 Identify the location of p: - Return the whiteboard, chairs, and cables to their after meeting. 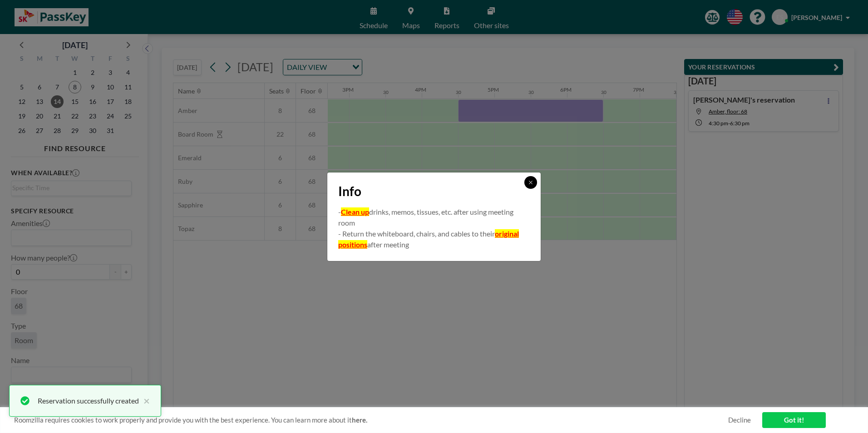
(434, 239).